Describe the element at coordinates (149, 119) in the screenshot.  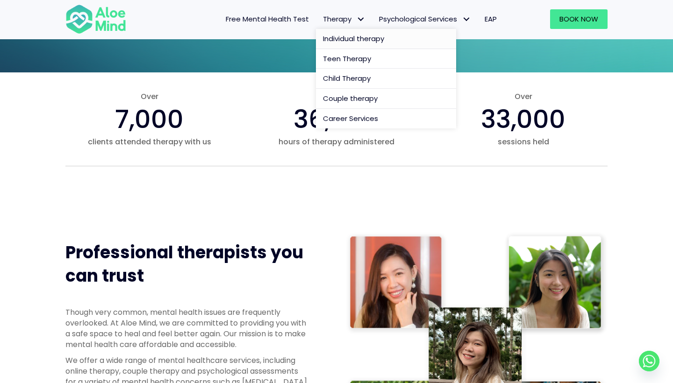
I see `span: 7,000` at that location.